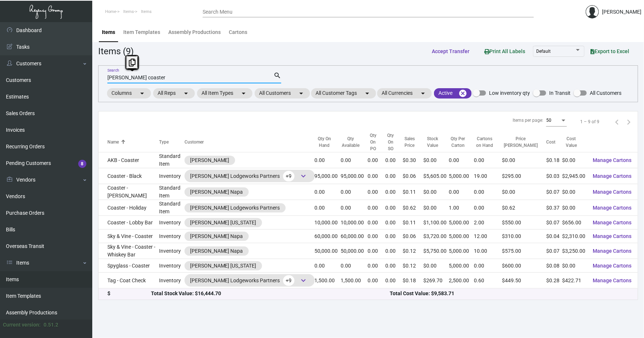 The image size is (644, 338). Describe the element at coordinates (436, 280) in the screenshot. I see `td: $269.70` at that location.